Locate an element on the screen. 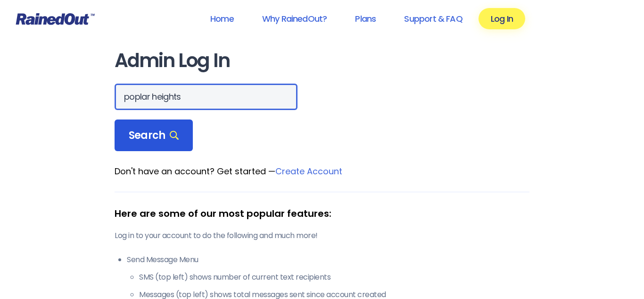 This screenshot has width=644, height=299. a: Plans is located at coordinates (366, 19).